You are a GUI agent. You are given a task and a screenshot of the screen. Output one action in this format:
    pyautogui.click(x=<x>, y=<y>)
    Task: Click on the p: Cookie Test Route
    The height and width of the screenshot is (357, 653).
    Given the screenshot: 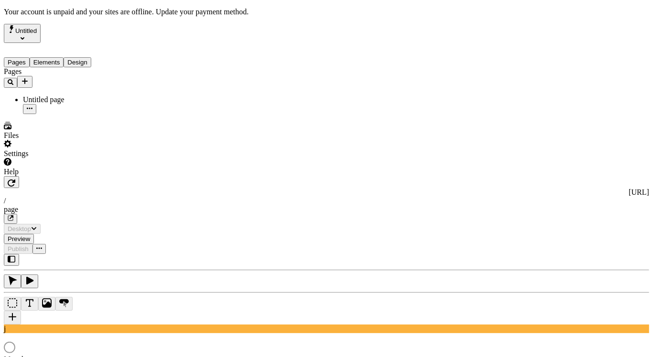 What is the action you would take?
    pyautogui.click(x=72, y=12)
    